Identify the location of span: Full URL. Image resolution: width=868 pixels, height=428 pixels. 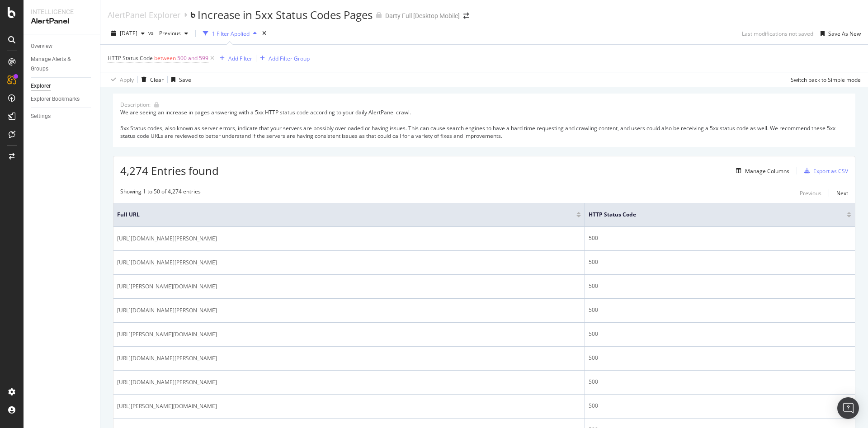
(340, 214).